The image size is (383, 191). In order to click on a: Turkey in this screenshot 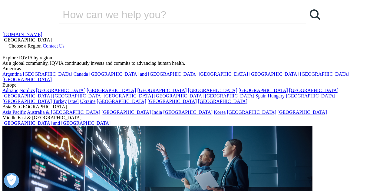, I will do `click(60, 101)`.